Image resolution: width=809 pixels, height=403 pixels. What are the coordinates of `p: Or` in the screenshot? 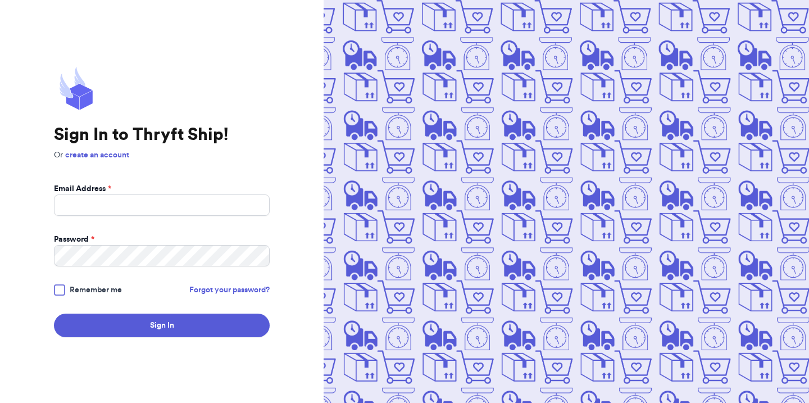 It's located at (162, 155).